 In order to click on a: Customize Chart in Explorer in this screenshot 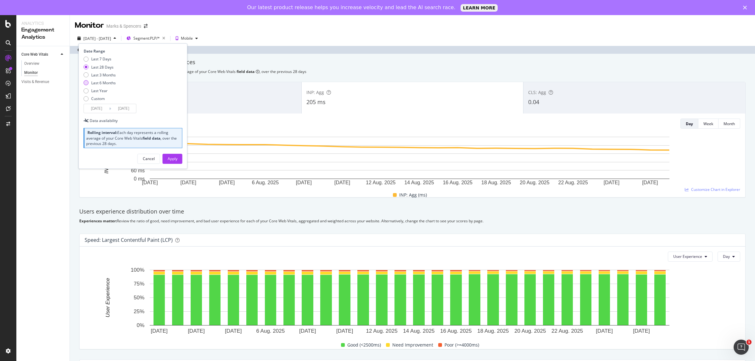, I will do `click(713, 189)`.